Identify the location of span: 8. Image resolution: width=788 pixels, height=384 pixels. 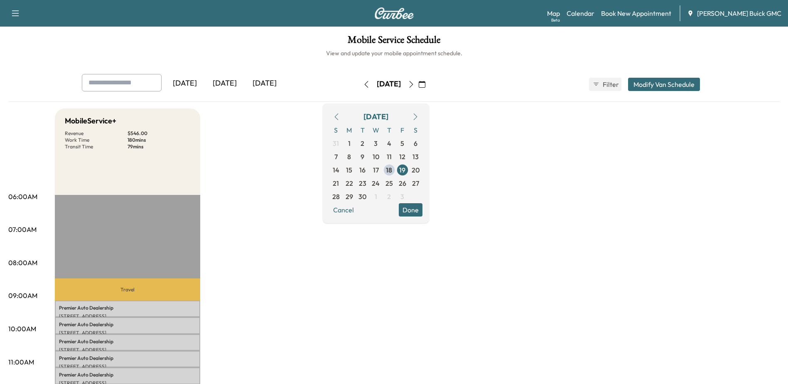
(349, 157).